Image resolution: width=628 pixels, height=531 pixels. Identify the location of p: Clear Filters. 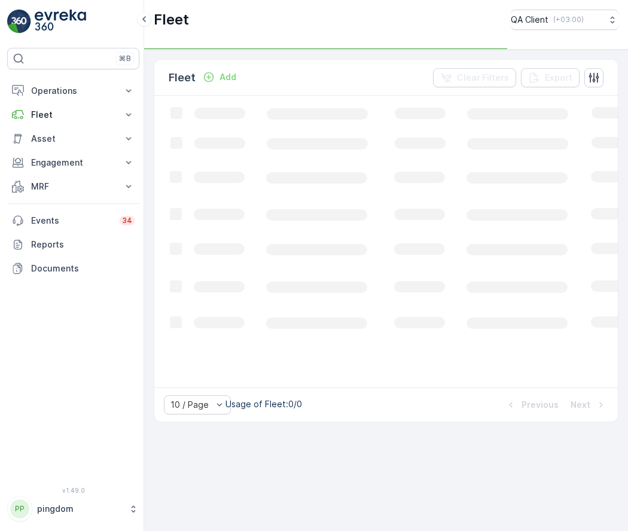
(483, 78).